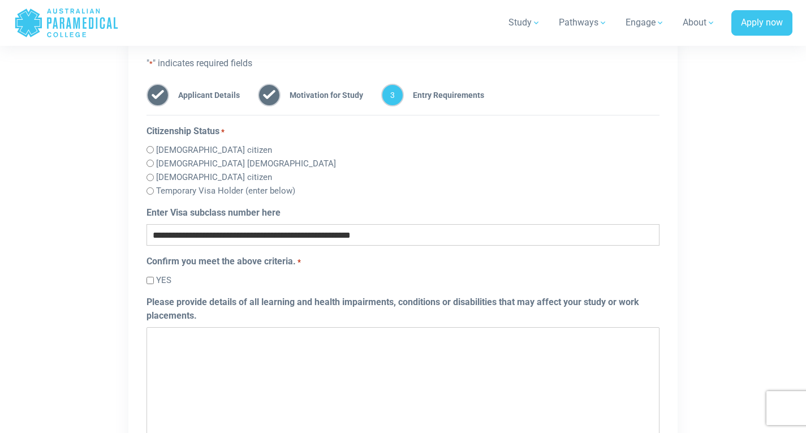 The image size is (806, 433). What do you see at coordinates (762, 23) in the screenshot?
I see `a: Apply now` at bounding box center [762, 23].